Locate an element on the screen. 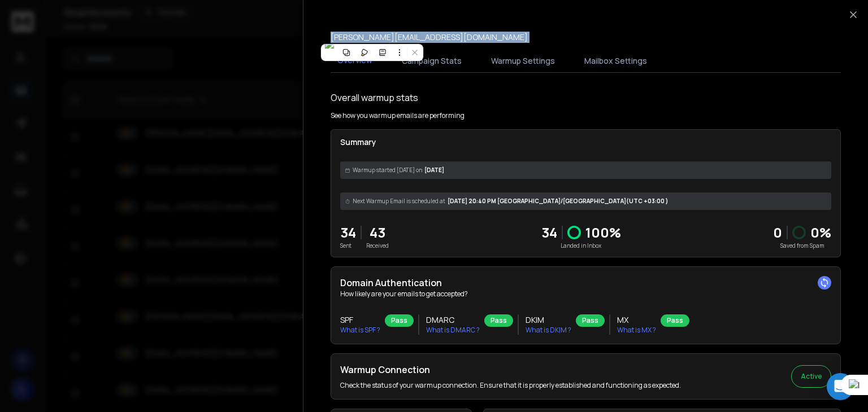 This screenshot has height=412, width=868. p: Saved from Spam is located at coordinates (802, 245).